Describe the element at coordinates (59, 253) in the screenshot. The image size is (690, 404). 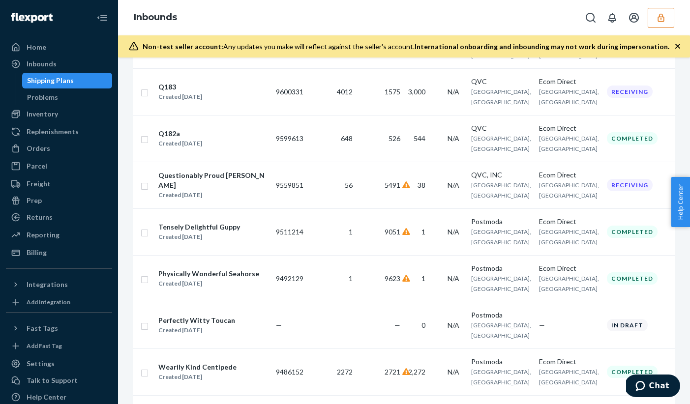
I see `a: Billing` at that location.